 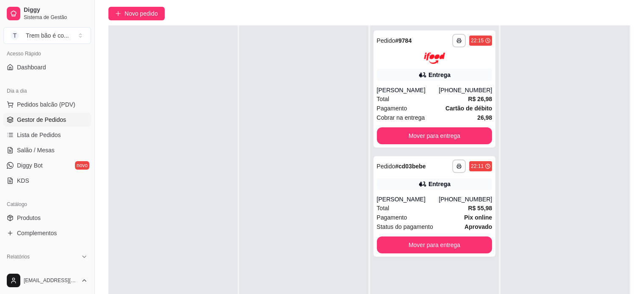 I want to click on div: Acesso Rápido, so click(x=47, y=54).